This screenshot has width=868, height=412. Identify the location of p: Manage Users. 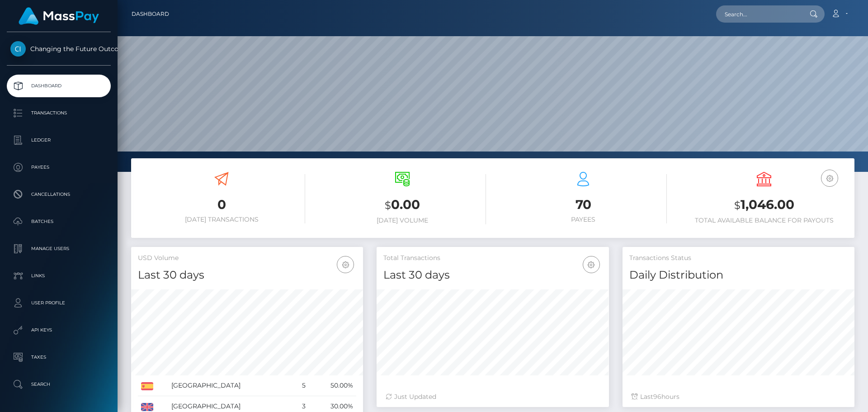
(58, 249).